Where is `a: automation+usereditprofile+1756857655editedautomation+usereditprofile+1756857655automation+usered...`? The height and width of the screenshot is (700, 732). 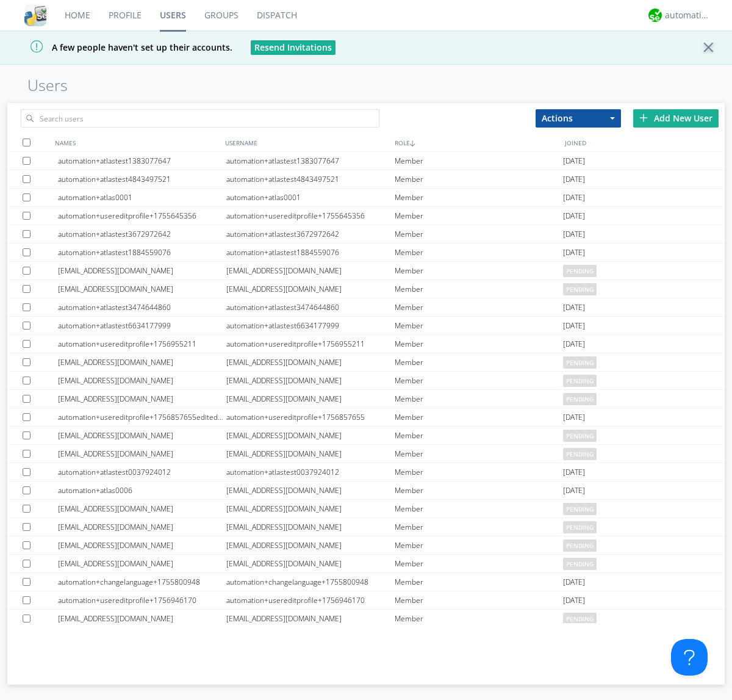
a: automation+usereditprofile+1756857655editedautomation+usereditprofile+1756857655automation+usered... is located at coordinates (366, 417).